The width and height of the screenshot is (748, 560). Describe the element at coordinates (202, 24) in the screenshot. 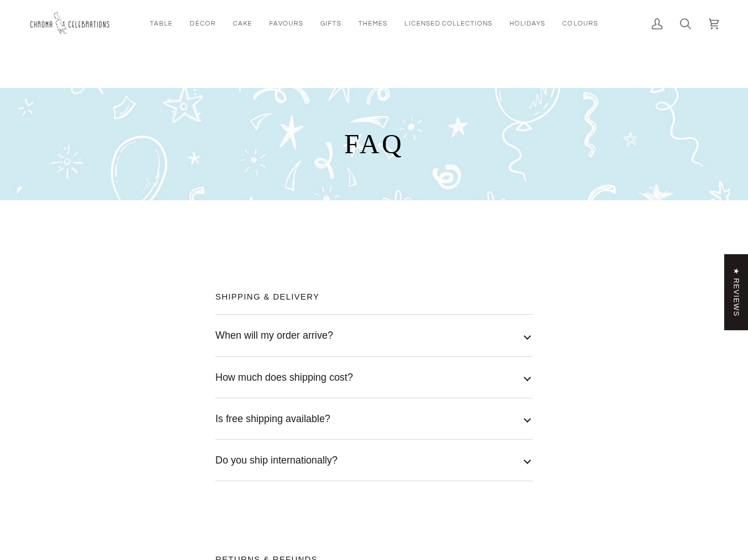

I see `span: Décor` at that location.